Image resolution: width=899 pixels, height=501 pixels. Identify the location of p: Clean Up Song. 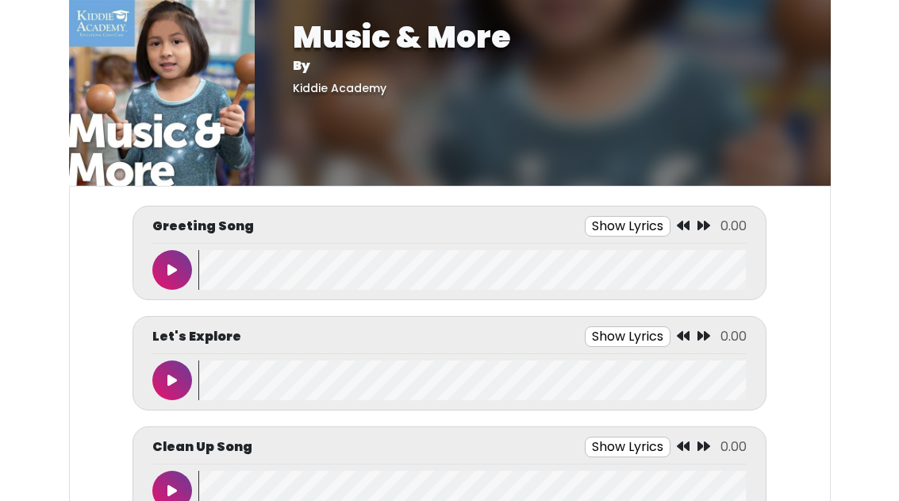
(202, 447).